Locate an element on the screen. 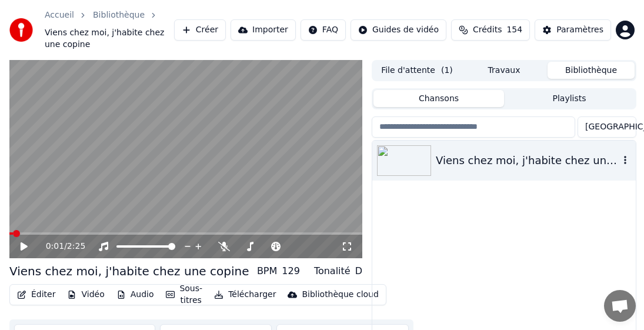  a: Accueil is located at coordinates (60, 15).